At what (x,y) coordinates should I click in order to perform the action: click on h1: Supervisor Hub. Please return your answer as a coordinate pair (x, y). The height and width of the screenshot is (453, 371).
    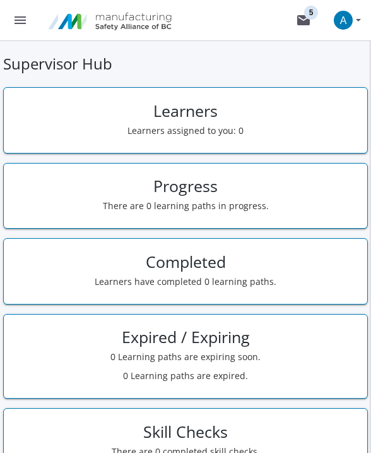
    Looking at the image, I should click on (186, 64).